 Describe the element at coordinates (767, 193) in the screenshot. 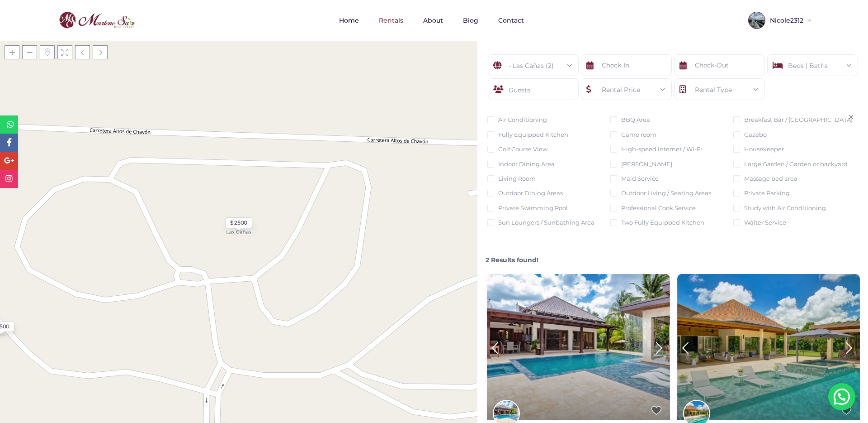

I see `label: Private Parking` at that location.